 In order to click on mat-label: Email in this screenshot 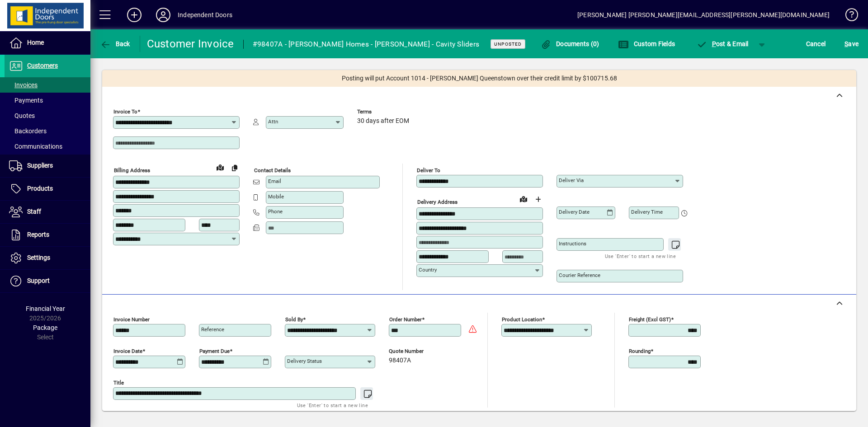, I will do `click(275, 181)`.